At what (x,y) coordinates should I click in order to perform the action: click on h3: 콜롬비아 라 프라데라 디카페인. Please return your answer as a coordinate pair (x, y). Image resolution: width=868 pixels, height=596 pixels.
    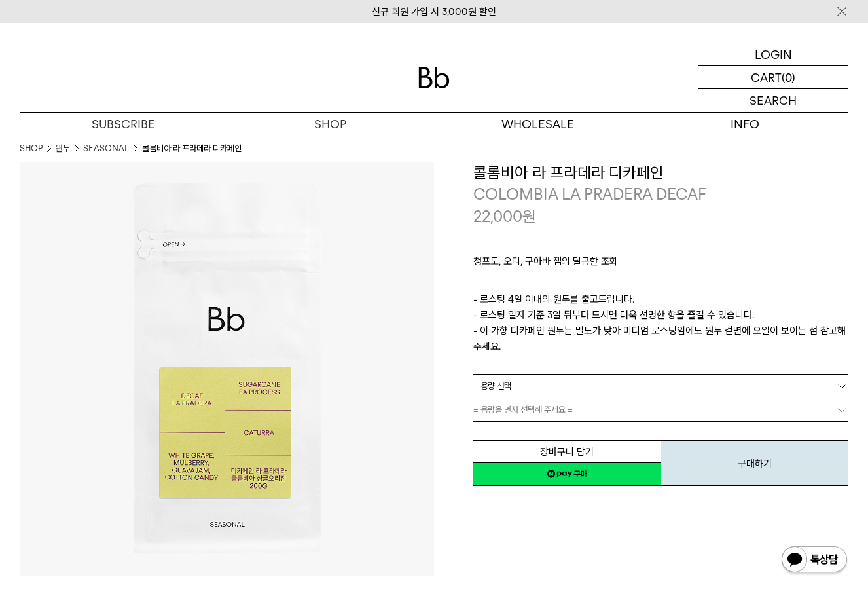
    Looking at the image, I should click on (661, 173).